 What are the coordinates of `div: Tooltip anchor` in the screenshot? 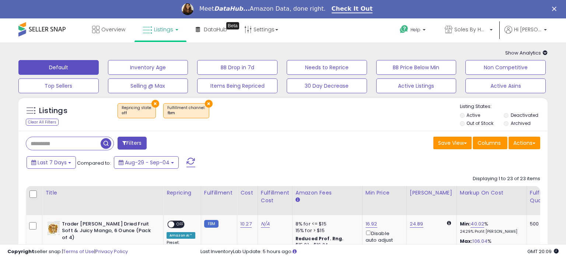 It's located at (232, 26).